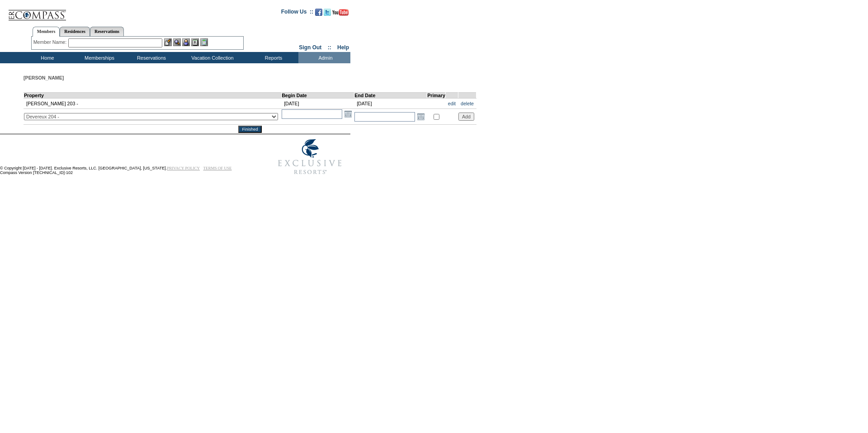 The image size is (868, 433). What do you see at coordinates (46, 31) in the screenshot?
I see `a: Members` at bounding box center [46, 31].